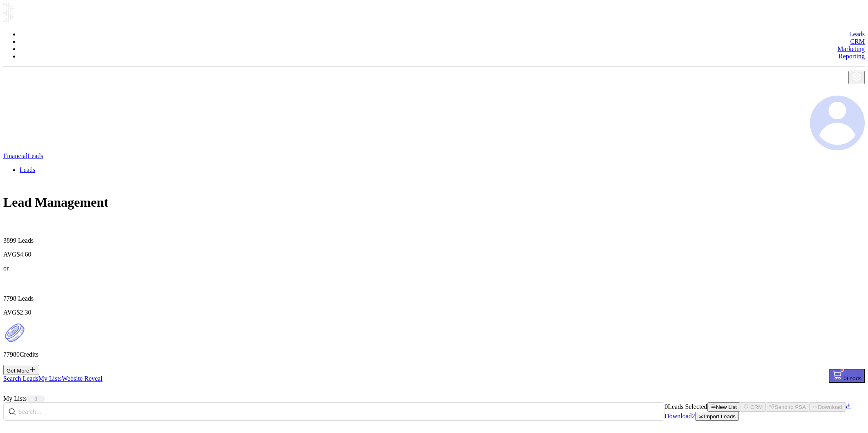  I want to click on div: My Lists, so click(434, 399).